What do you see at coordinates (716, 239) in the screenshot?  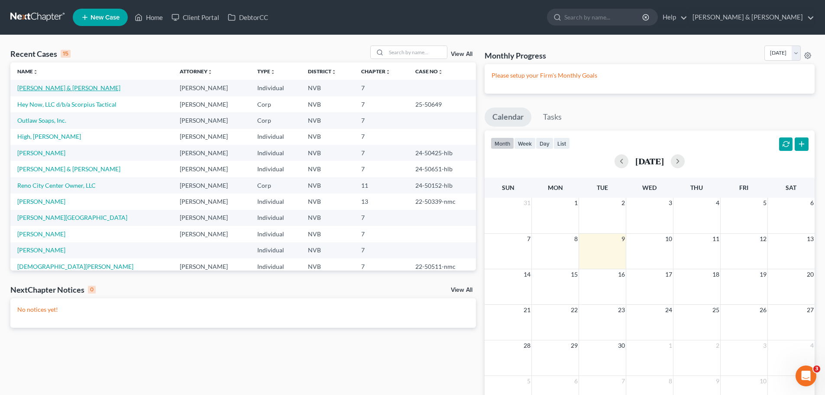 I see `span: 11` at bounding box center [716, 239].